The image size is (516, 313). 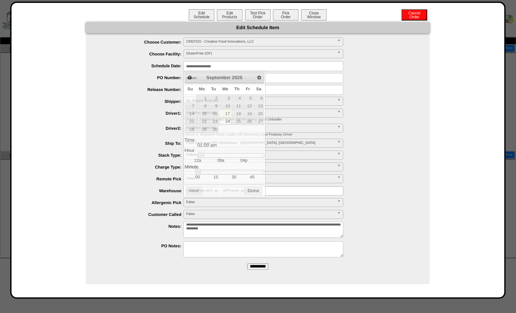 I want to click on a: 18, so click(x=237, y=113).